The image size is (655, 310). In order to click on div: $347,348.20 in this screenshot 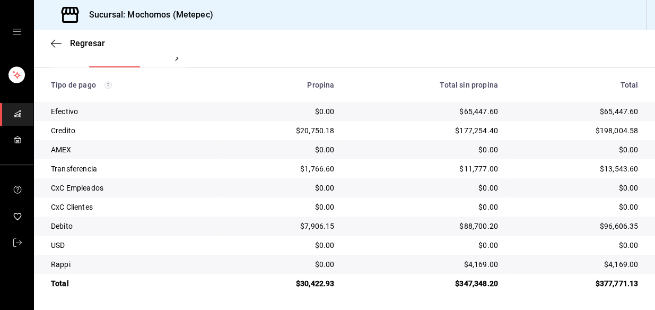, I will do `click(425, 283)`.